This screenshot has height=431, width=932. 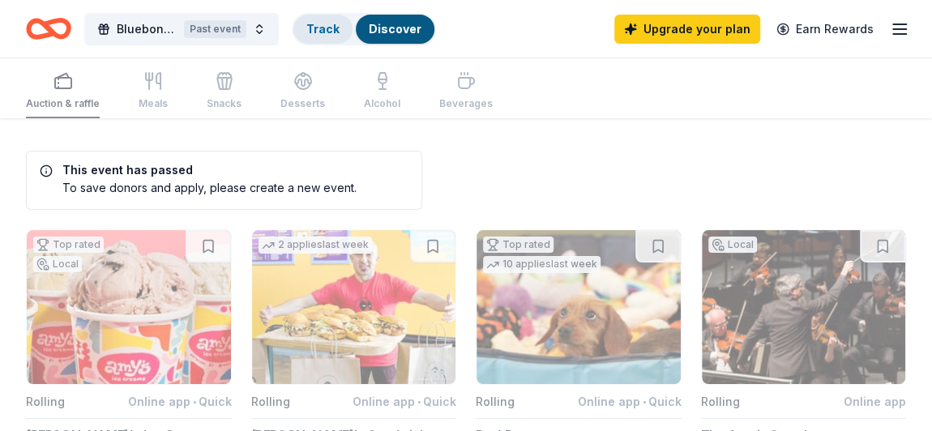 What do you see at coordinates (181, 29) in the screenshot?
I see `button: Bluebonnet Horse Expo & Training ChallengePast event` at bounding box center [181, 29].